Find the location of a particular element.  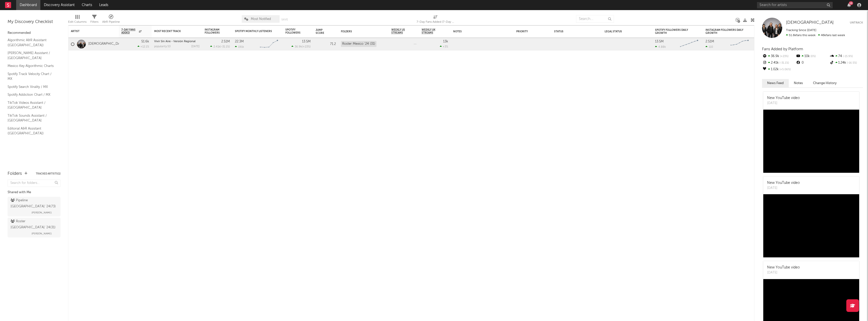

button: Untrack is located at coordinates (856, 22).